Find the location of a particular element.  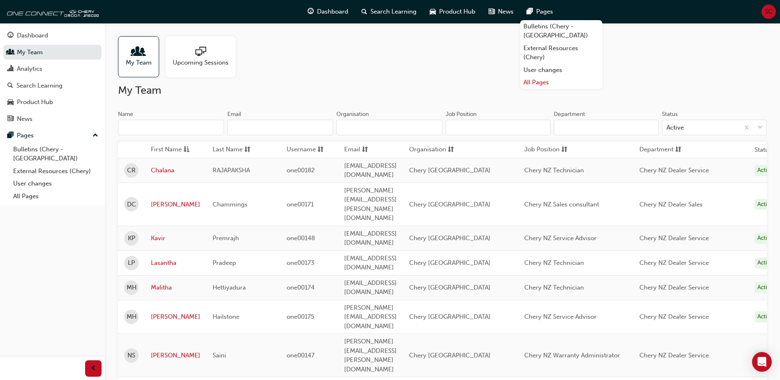

a: Search Learning is located at coordinates (52, 86).